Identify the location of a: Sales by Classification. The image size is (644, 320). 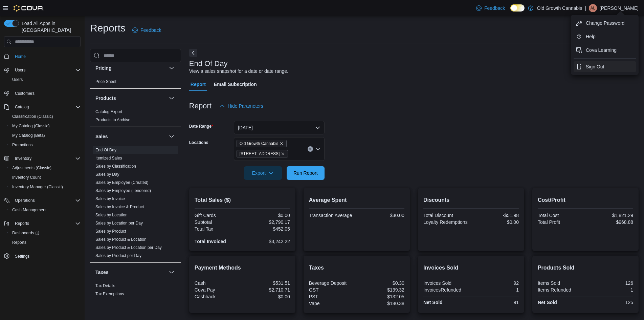
(115, 166).